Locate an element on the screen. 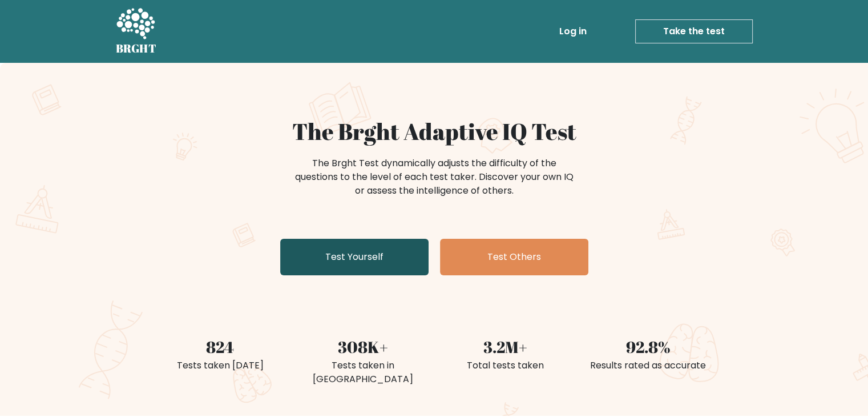  div: Results rated as accurate is located at coordinates (648, 365).